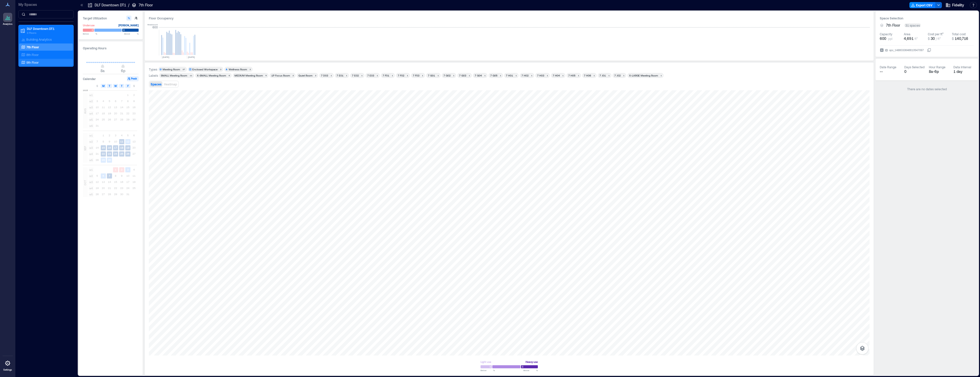 The height and width of the screenshot is (377, 980). What do you see at coordinates (915, 72) in the screenshot?
I see `div: 0` at bounding box center [915, 72].